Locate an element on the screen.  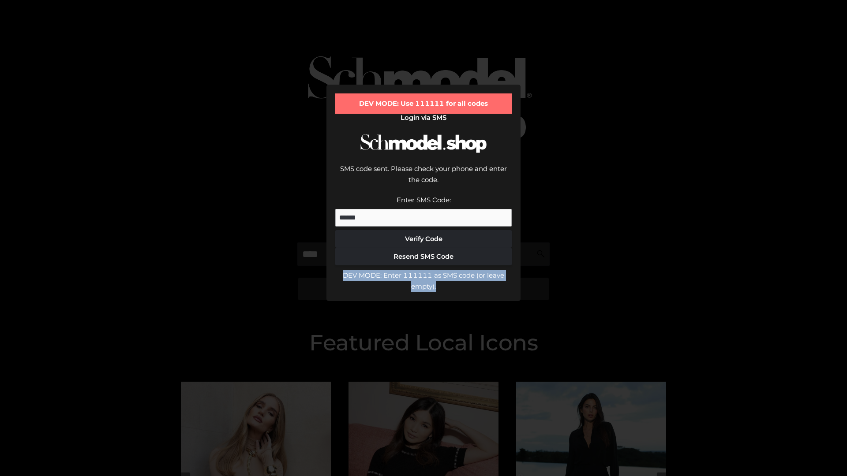
div: DEV MODE: Enter 111111 as SMS code (or leave empty). is located at coordinates (423, 281).